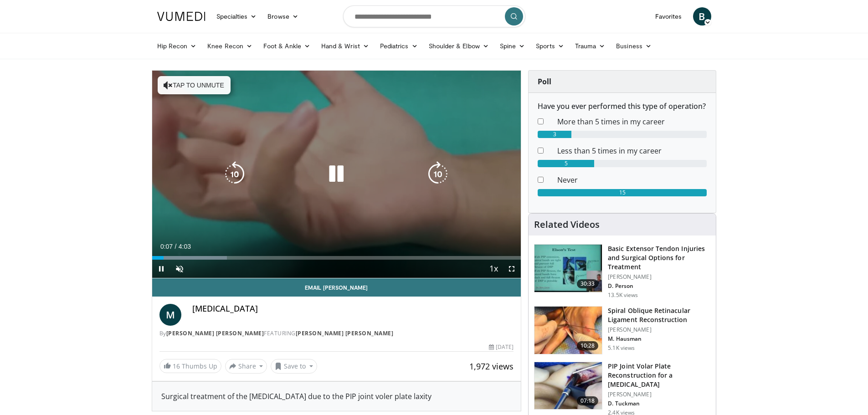 The height and width of the screenshot is (415, 868). Describe the element at coordinates (632, 180) in the screenshot. I see `dd: Never` at that location.